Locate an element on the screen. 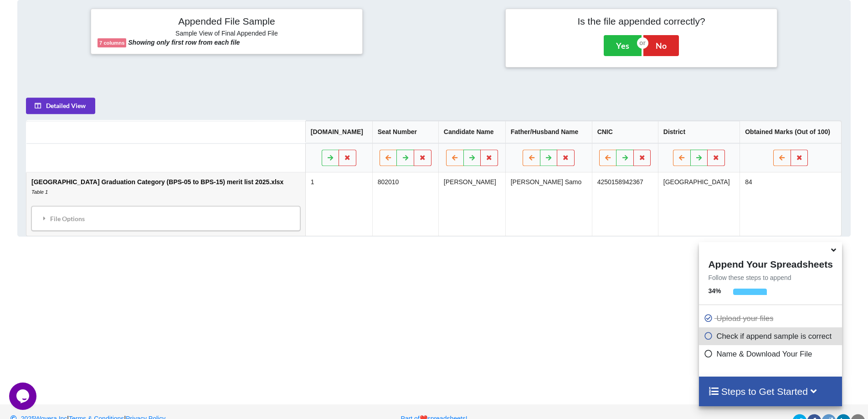 Image resolution: width=868 pixels, height=419 pixels. i: Table 1 is located at coordinates (40, 192).